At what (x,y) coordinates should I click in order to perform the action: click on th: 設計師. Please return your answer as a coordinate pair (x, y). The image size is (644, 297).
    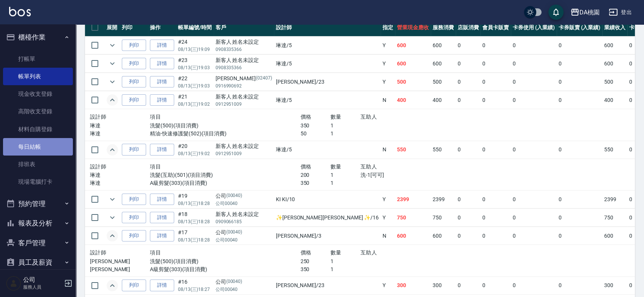
    Looking at the image, I should click on (327, 28).